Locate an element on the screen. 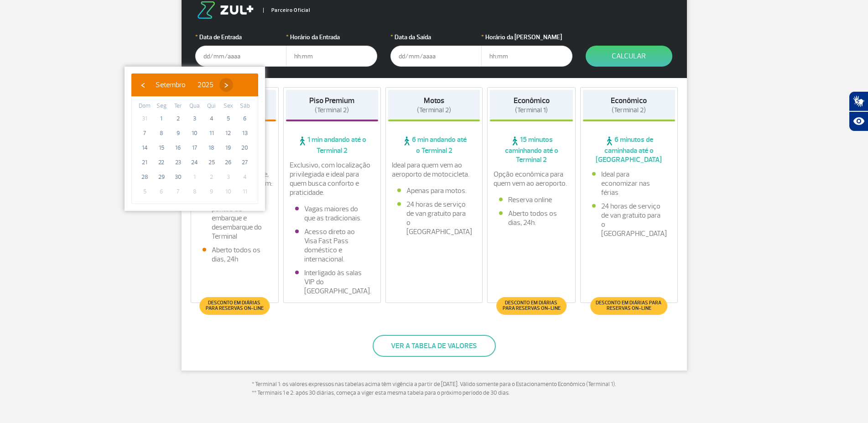  span: (Terminal 1) is located at coordinates (531, 110).